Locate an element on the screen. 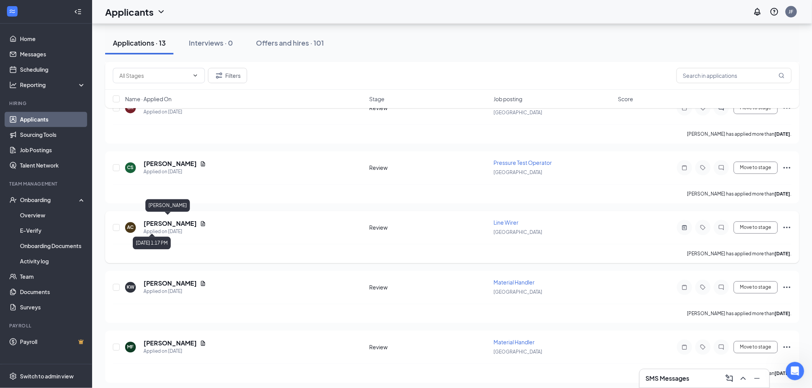  button: Minimize is located at coordinates (757, 379).